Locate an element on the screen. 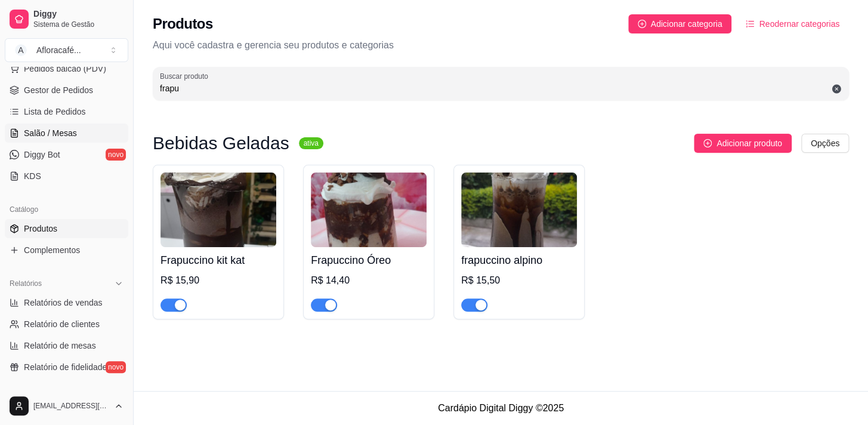 This screenshot has height=425, width=868. button: Opções is located at coordinates (825, 143).